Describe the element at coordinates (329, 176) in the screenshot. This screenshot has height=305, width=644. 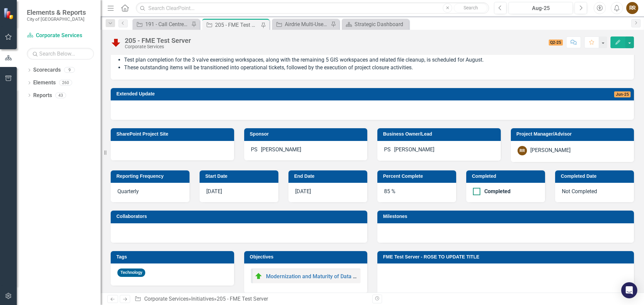
I see `h3: End Date` at that location.